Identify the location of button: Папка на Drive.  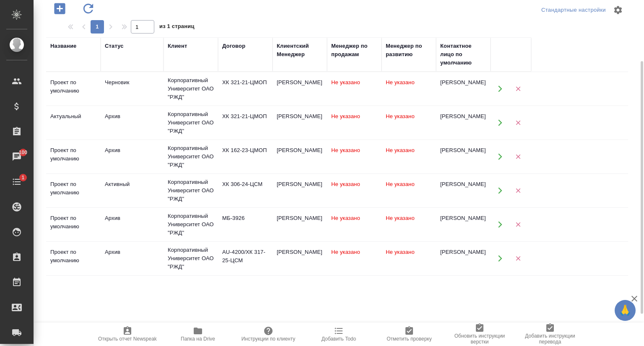
(198, 334).